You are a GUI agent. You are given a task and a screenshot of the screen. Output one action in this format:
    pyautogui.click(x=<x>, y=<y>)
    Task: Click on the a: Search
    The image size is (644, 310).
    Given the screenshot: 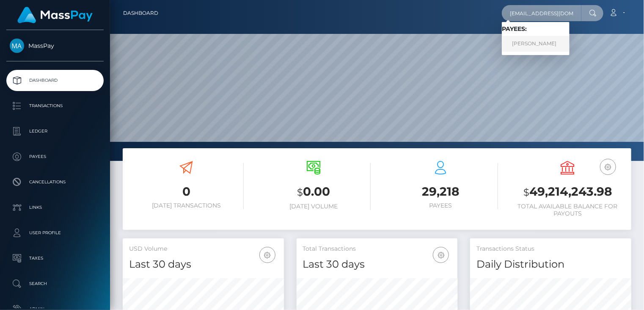 What is the action you would take?
    pyautogui.click(x=55, y=284)
    